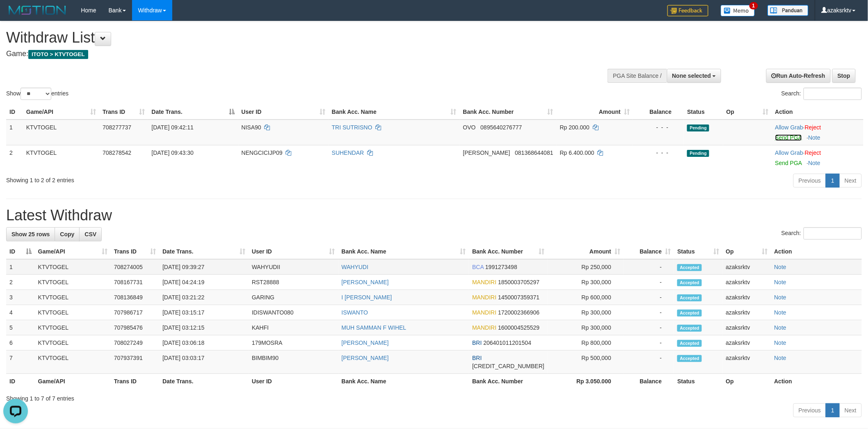  Describe the element at coordinates (649, 382) in the screenshot. I see `th: Balance` at that location.